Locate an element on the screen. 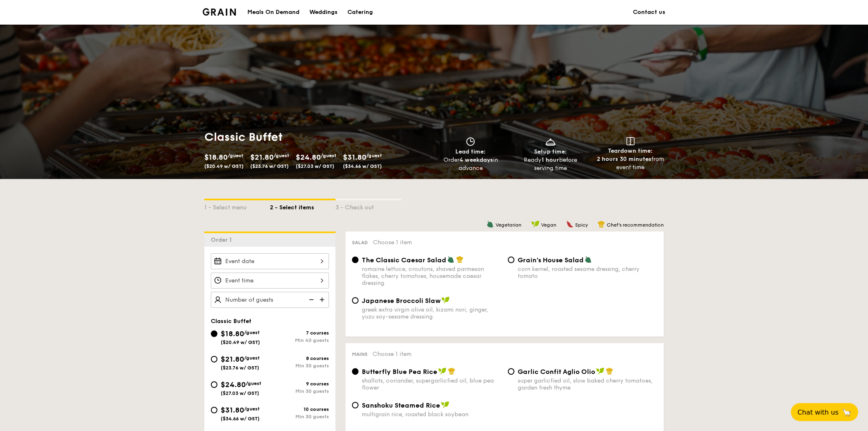 Image resolution: width=868 pixels, height=431 pixels. span: Sanshoku Steamed Rice is located at coordinates (401, 405).